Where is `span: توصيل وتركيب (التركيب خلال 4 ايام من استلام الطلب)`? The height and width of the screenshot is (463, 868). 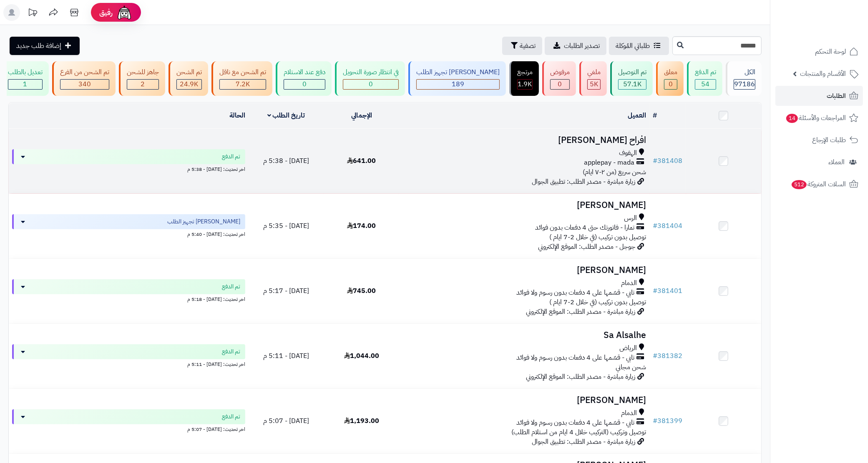
span: توصيل وتركيب (التركيب خلال 4 ايام من استلام الطلب) is located at coordinates (579, 433).